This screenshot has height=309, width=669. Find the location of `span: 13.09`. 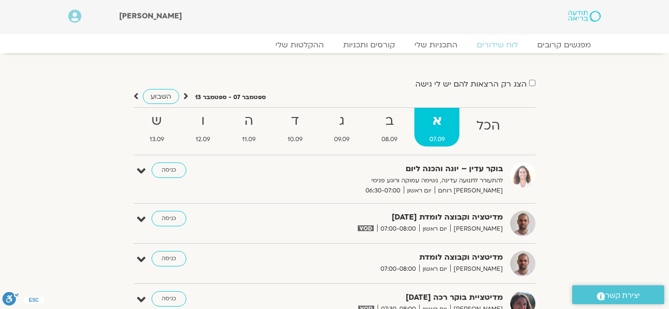

span: 13.09 is located at coordinates (157, 139).